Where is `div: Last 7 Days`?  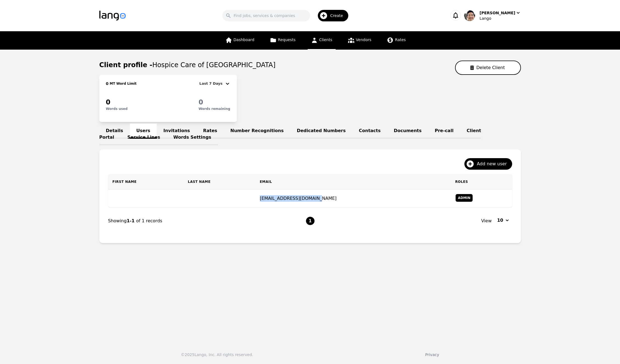 div: Last 7 Days is located at coordinates (212, 83).